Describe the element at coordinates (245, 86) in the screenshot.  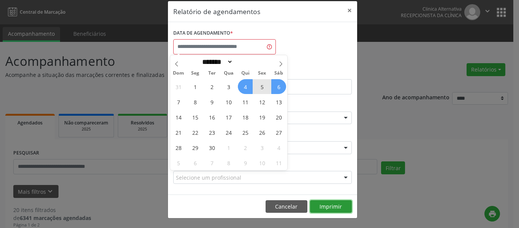
I see `span: Setembro 4, 2025` at that location.